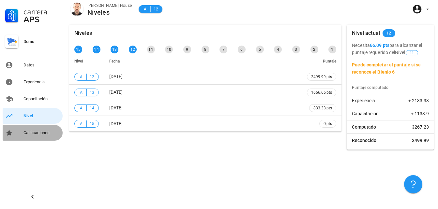  I want to click on div: Puntaje computado, so click(391, 88).